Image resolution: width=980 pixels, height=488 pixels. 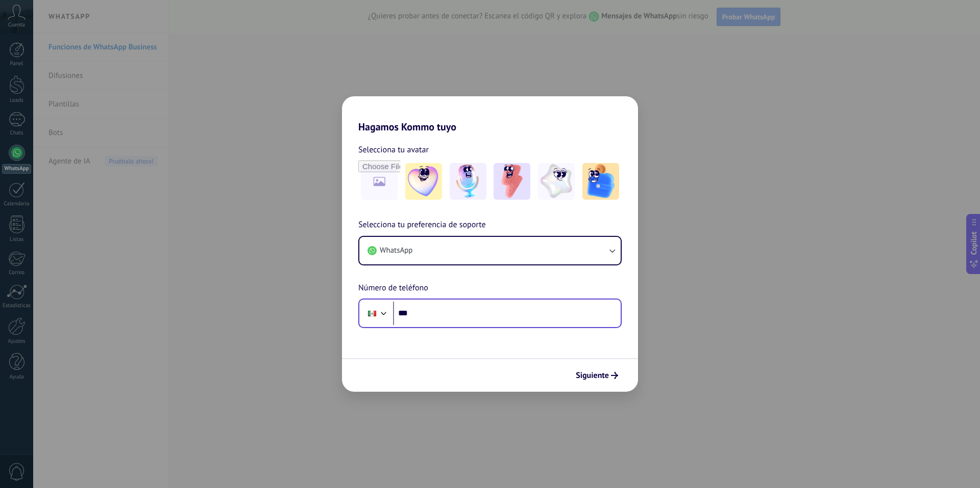 I want to click on span: Número de teléfono, so click(x=393, y=289).